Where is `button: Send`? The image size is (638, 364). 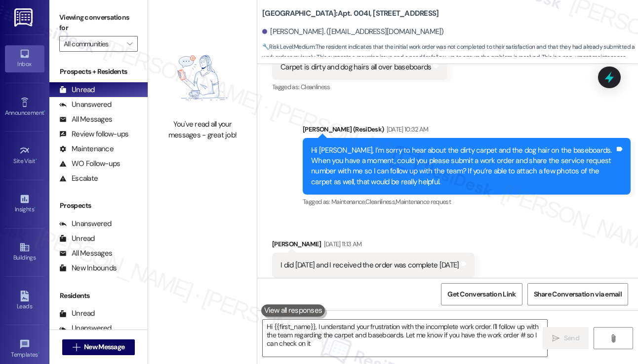
button: Send is located at coordinates (565, 338).